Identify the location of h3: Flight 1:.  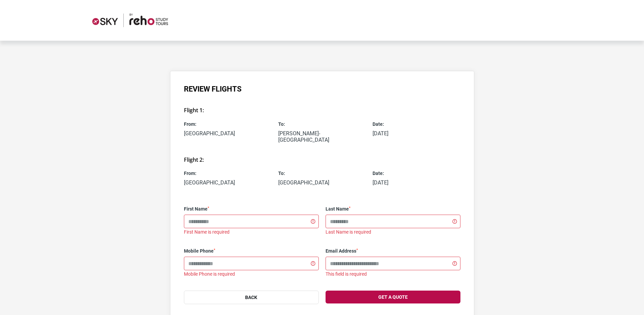
(322, 110).